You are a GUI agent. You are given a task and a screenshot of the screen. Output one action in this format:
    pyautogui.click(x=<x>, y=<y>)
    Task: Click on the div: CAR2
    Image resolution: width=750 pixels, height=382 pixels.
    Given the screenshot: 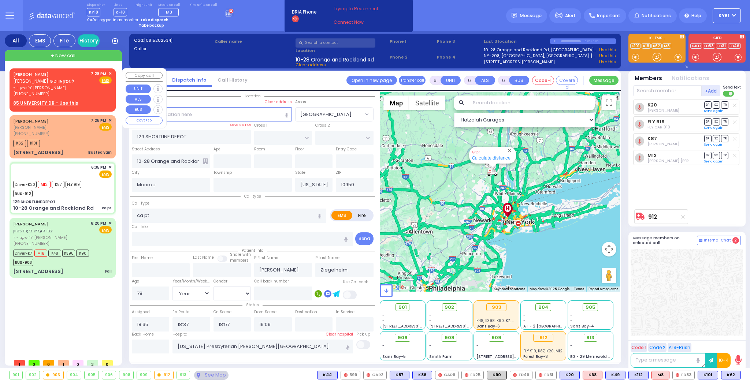 What is the action you would take?
    pyautogui.click(x=375, y=375)
    